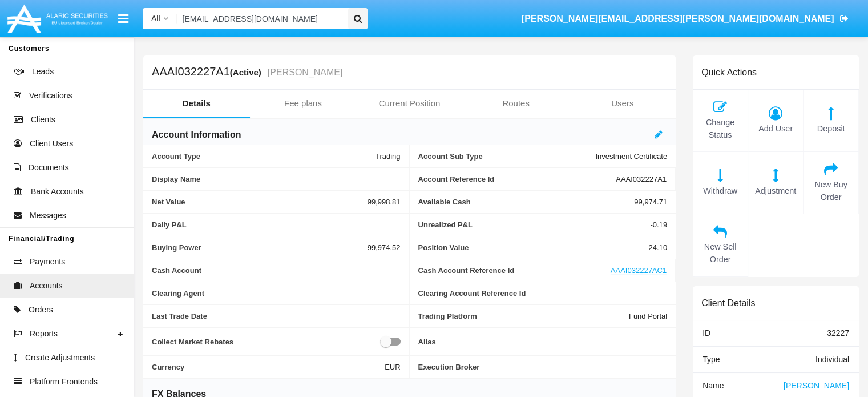 The width and height of the screenshot is (868, 397). Describe the element at coordinates (838, 333) in the screenshot. I see `span: 32227` at that location.